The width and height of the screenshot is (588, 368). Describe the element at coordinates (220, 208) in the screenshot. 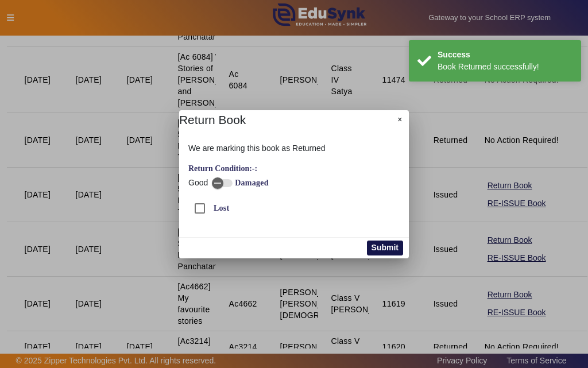

I see `label: Lost` at that location.